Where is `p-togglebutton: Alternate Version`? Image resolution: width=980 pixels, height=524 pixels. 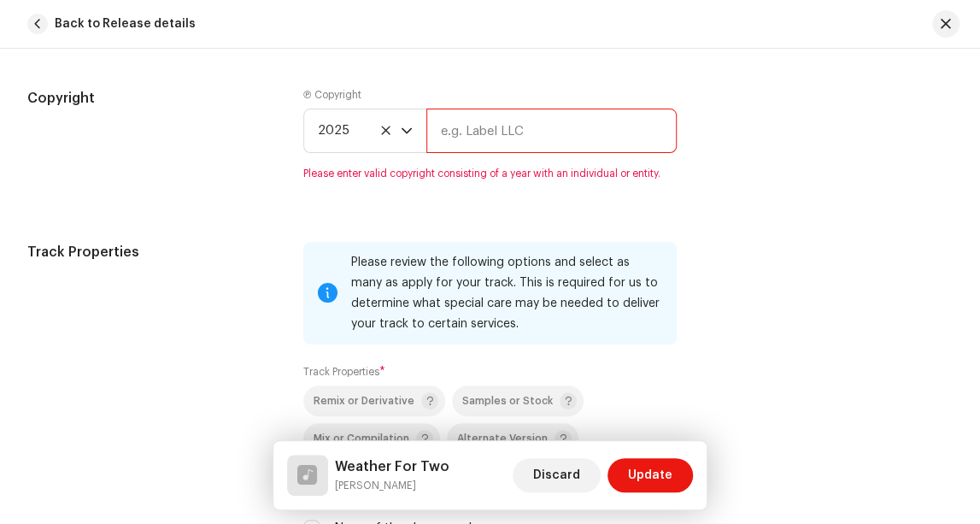 p-togglebutton: Alternate Version is located at coordinates (513, 438).